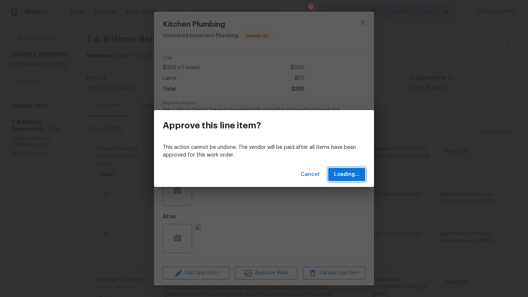  Describe the element at coordinates (346, 175) in the screenshot. I see `button: Loading...` at that location.